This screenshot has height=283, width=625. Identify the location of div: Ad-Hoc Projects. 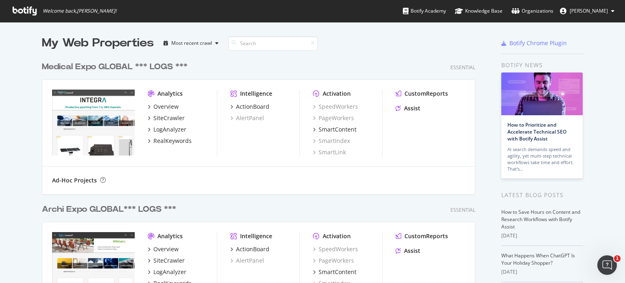
(74, 180).